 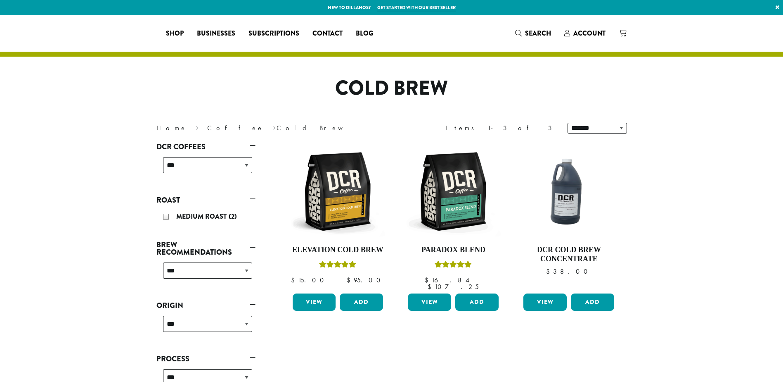 I want to click on a: DCR Coffees, so click(x=206, y=147).